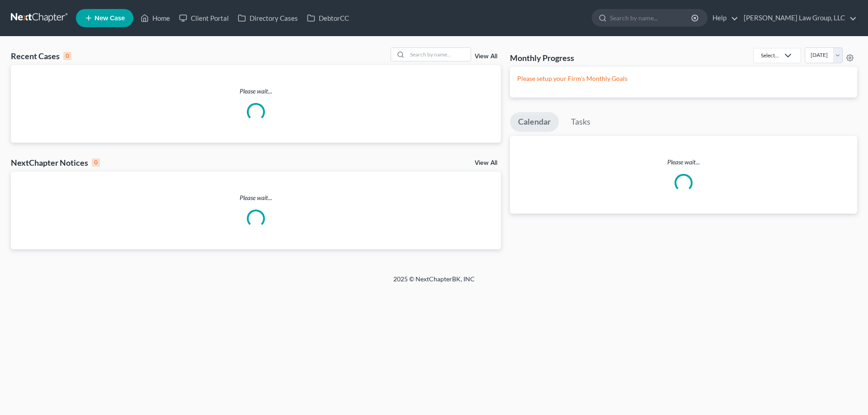  What do you see at coordinates (328, 18) in the screenshot?
I see `a: DebtorCC` at bounding box center [328, 18].